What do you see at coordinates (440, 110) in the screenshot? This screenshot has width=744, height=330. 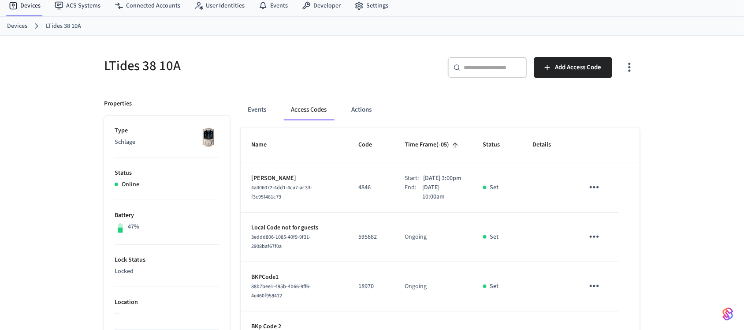 I see `div: ant example` at bounding box center [440, 110].